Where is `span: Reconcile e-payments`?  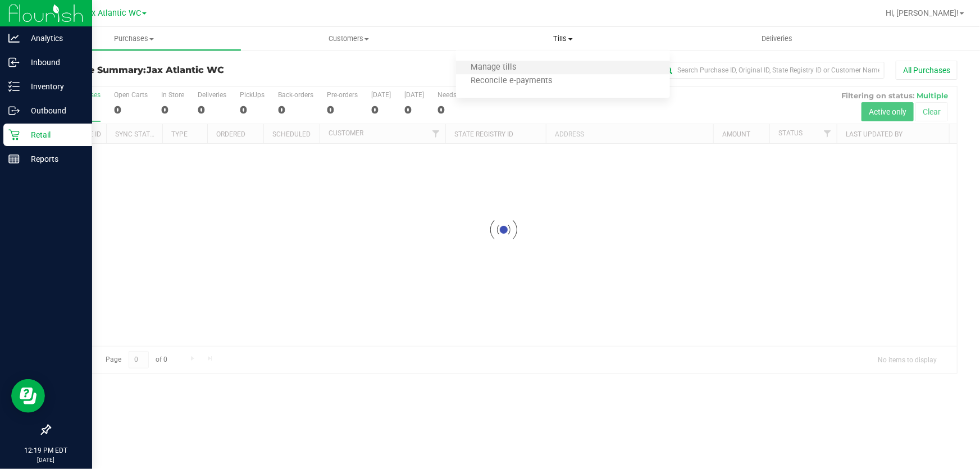 span: Reconcile e-payments is located at coordinates (512, 81).